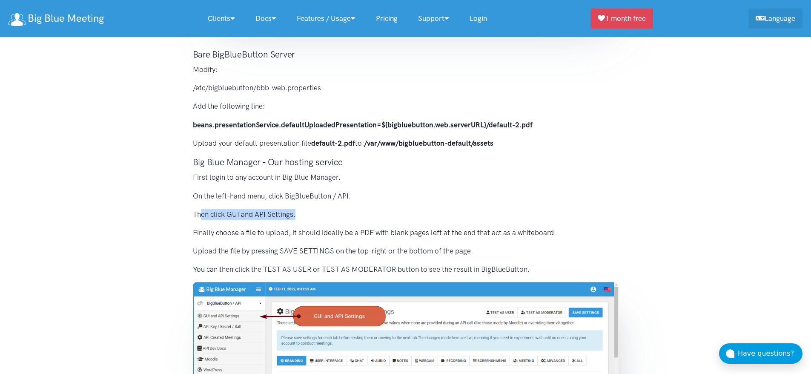 This screenshot has width=811, height=374. Describe the element at coordinates (433, 18) in the screenshot. I see `a: Support` at that location.